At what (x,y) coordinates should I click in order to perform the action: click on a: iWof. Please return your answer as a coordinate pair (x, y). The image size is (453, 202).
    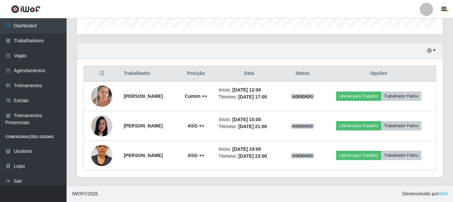
    Looking at the image, I should click on (443, 194).